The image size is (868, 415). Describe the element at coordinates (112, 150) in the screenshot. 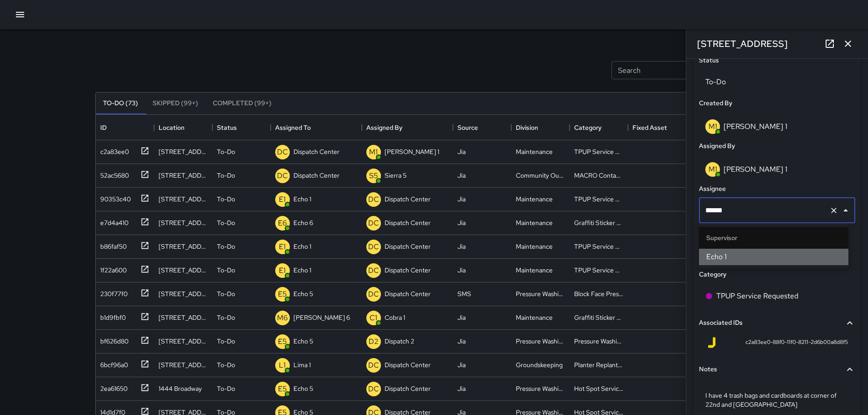

I see `div: c2a83ee0` at that location.